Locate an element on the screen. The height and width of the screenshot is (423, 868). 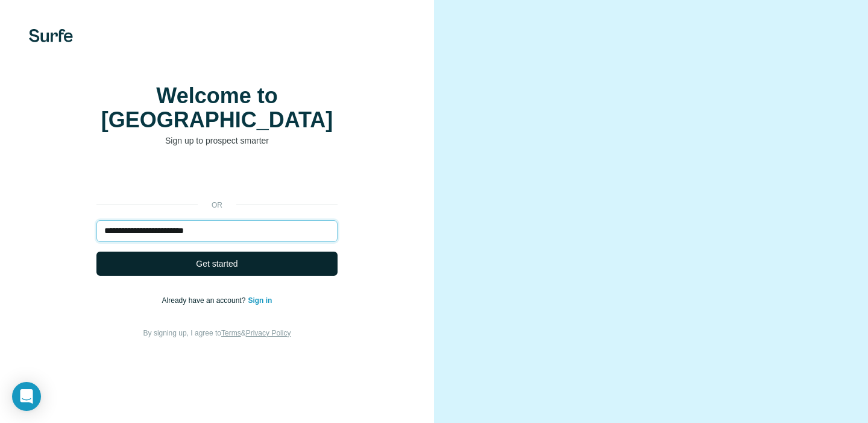
a: Sign in is located at coordinates (260, 301).